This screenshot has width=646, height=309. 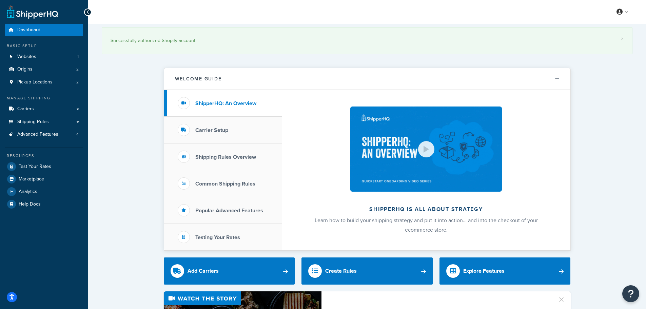 What do you see at coordinates (44, 69) in the screenshot?
I see `li: Origins` at bounding box center [44, 69].